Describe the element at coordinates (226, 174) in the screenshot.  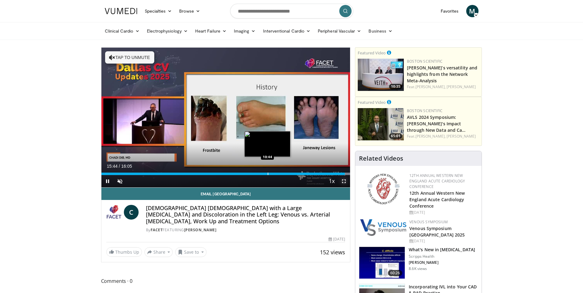
I see `div: Progress Bar` at that location.